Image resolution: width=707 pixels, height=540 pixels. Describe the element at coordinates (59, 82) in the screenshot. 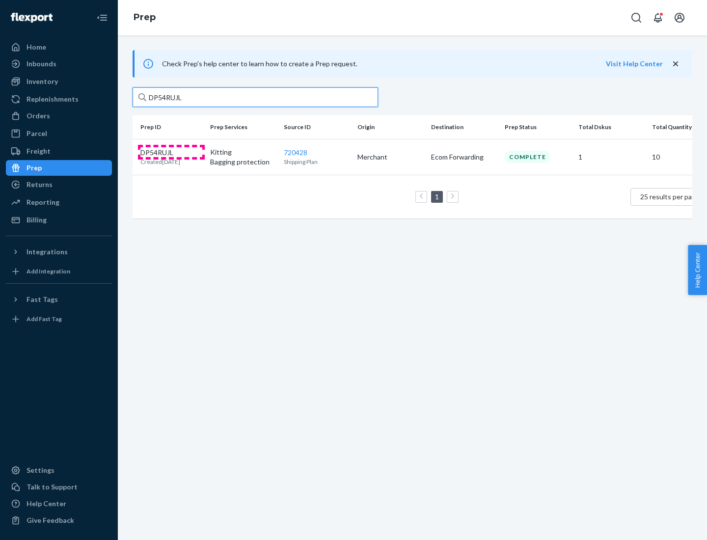

I see `a: Inventory` at that location.